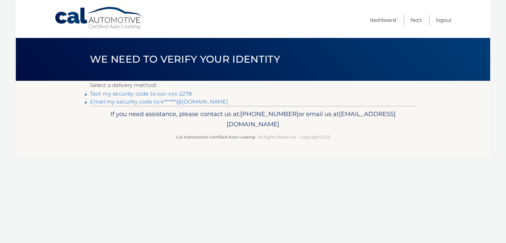 This screenshot has height=243, width=506. I want to click on a: Text my security code to xxx-xxx-2278, so click(141, 94).